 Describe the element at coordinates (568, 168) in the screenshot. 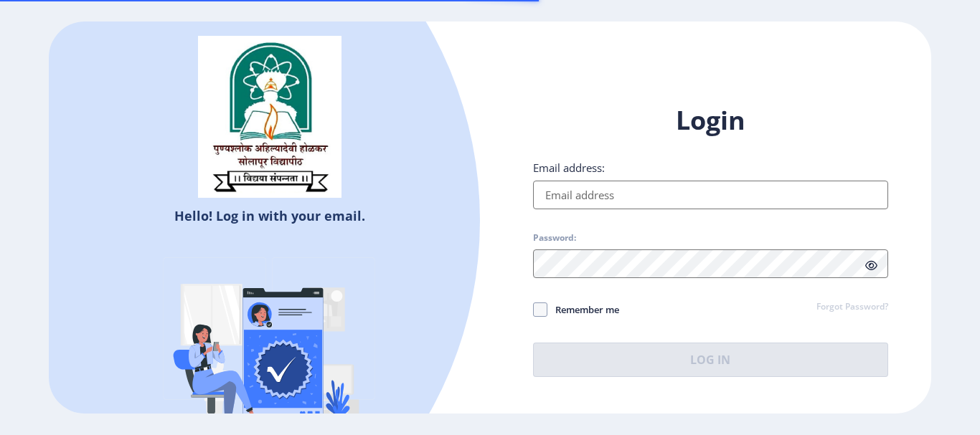

I see `label: Email address:` at that location.